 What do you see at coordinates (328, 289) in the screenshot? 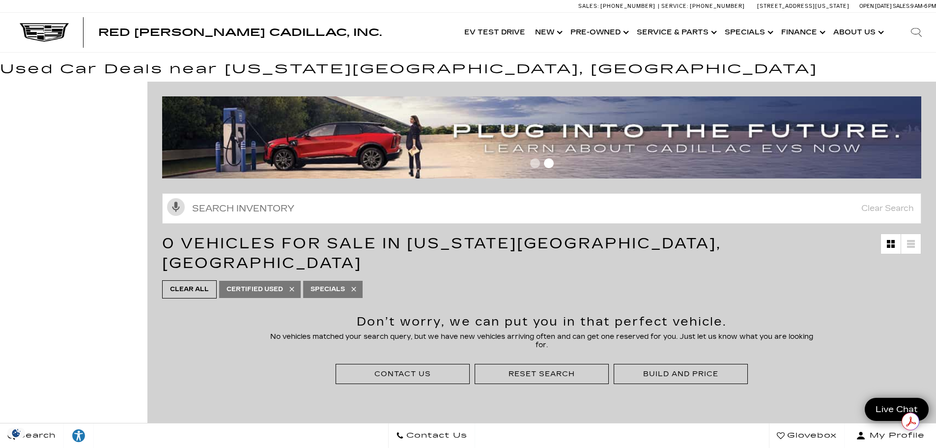
I see `span: Specials` at bounding box center [328, 289].